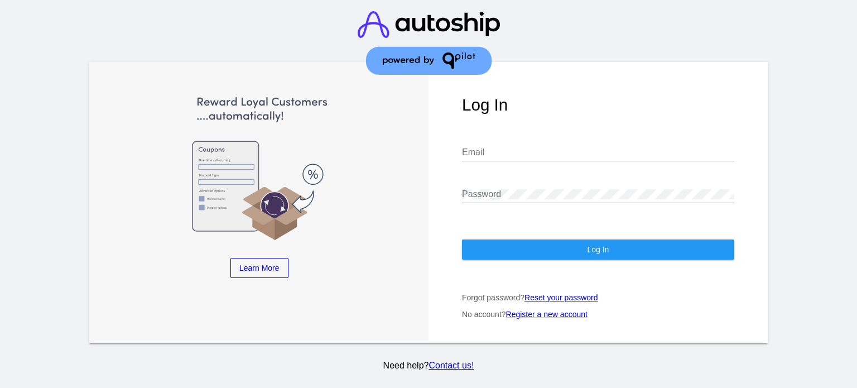 Image resolution: width=857 pixels, height=388 pixels. What do you see at coordinates (598, 105) in the screenshot?
I see `h1: Log In` at bounding box center [598, 105].